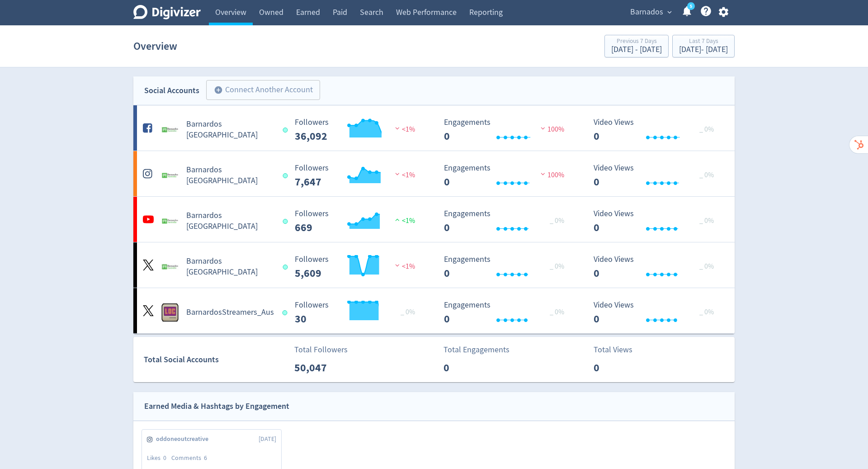  What do you see at coordinates (691, 6) in the screenshot?
I see `a: 5` at bounding box center [691, 6].